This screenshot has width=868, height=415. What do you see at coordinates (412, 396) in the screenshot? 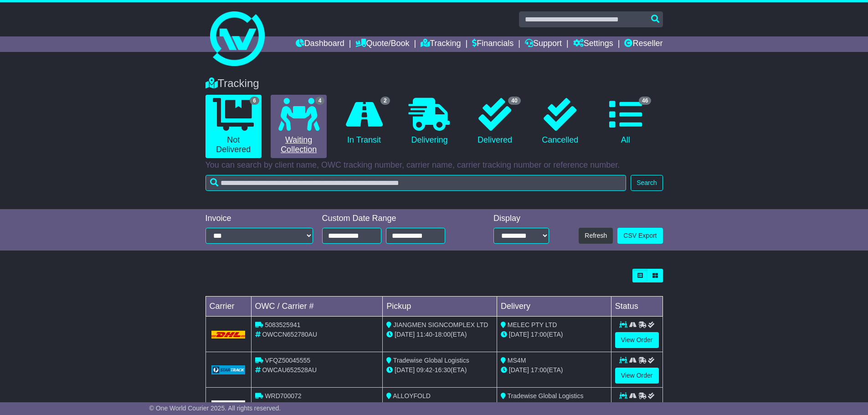
I see `span: ALLOYFOLD` at bounding box center [412, 396].